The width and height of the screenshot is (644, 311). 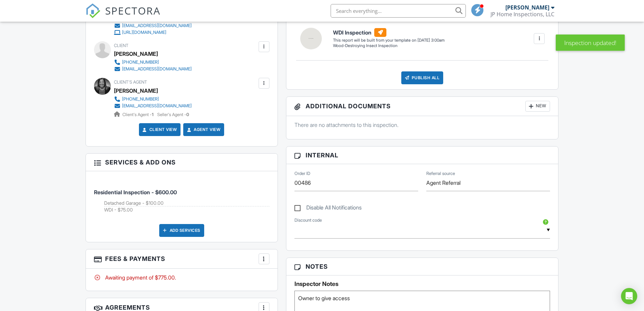 What do you see at coordinates (182, 162) in the screenshot?
I see `h3: Services & Add ons` at bounding box center [182, 162].